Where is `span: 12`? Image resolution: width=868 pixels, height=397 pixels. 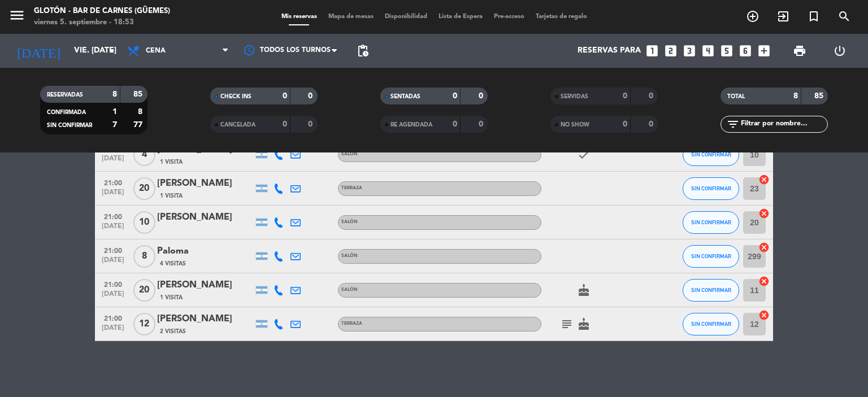
span: 12 is located at coordinates (144, 324).